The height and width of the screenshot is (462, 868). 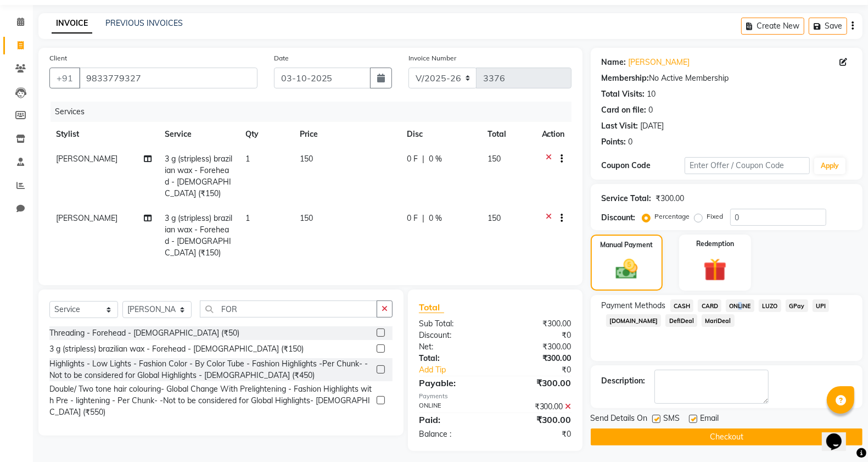 What do you see at coordinates (432, 58) in the screenshot?
I see `label: Invoice Number` at bounding box center [432, 58].